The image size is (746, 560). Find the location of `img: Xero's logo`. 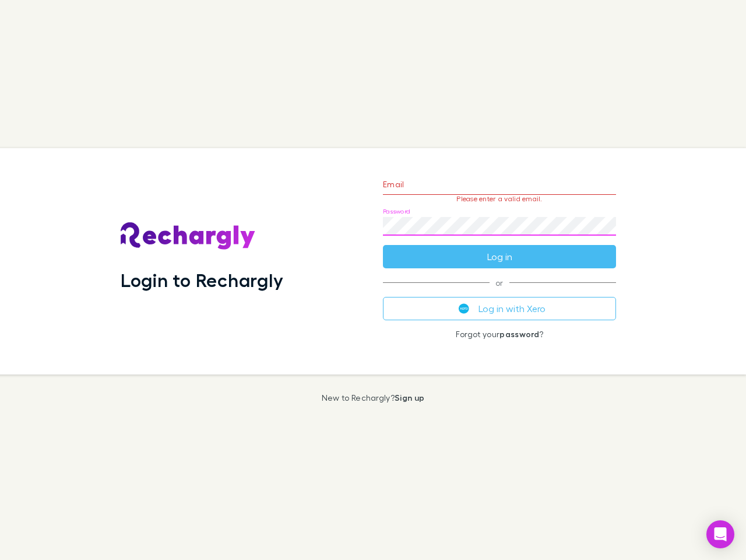

img: Xero's logo is located at coordinates (464, 309).